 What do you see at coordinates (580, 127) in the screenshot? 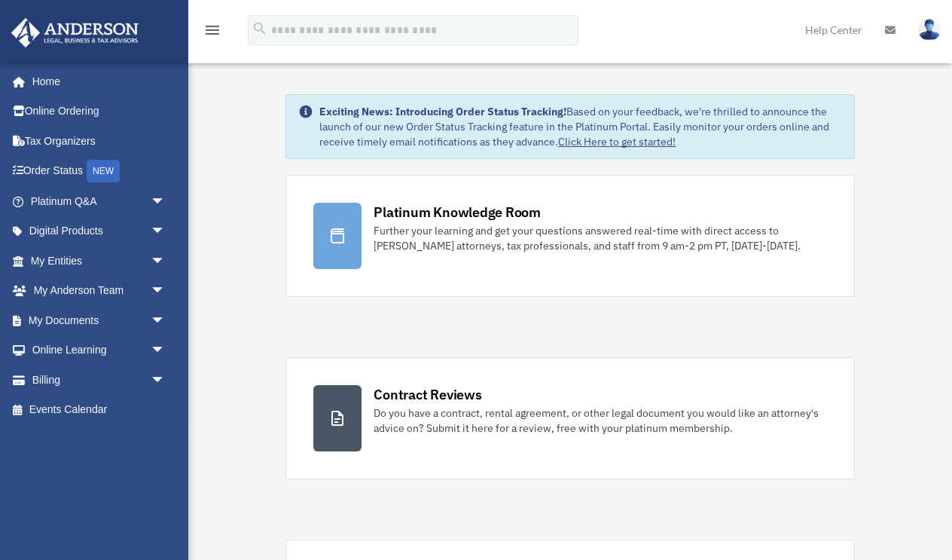
I see `div: Based on your feedback, we're thrilled to announce the launch of our new Order Status Tracking fe...` at bounding box center [580, 127].